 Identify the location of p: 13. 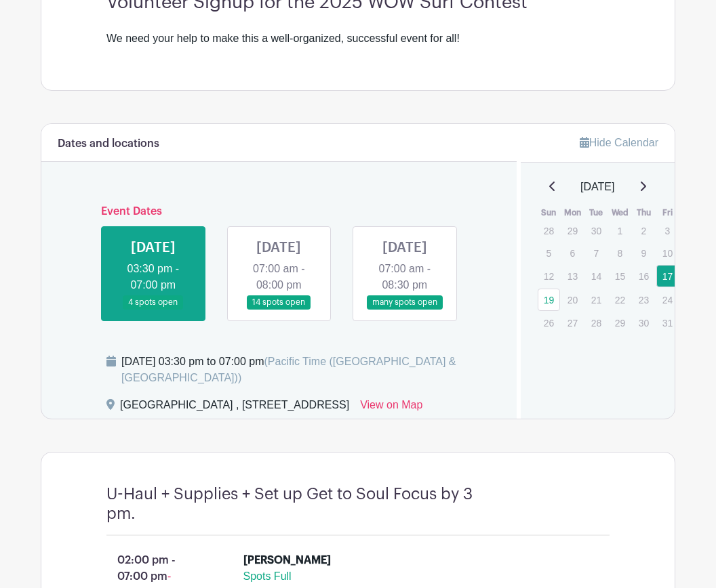
(572, 276).